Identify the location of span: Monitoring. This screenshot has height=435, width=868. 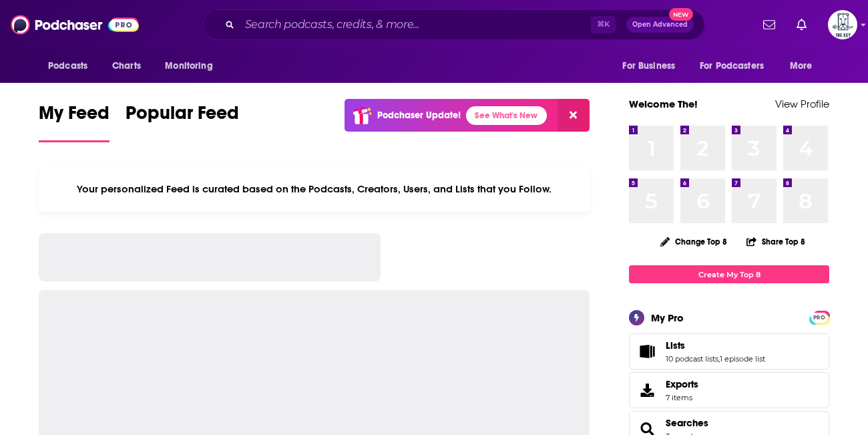
(189, 66).